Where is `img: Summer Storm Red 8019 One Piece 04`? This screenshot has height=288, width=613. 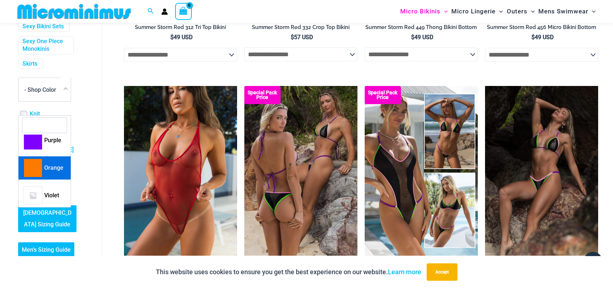 img: Summer Storm Red 8019 One Piece 04 is located at coordinates (181, 171).